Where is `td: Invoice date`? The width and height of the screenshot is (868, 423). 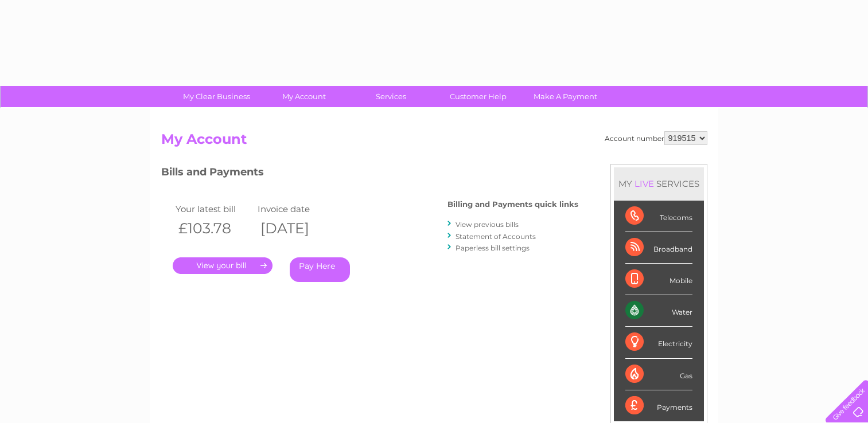 td: Invoice date is located at coordinates (296, 208).